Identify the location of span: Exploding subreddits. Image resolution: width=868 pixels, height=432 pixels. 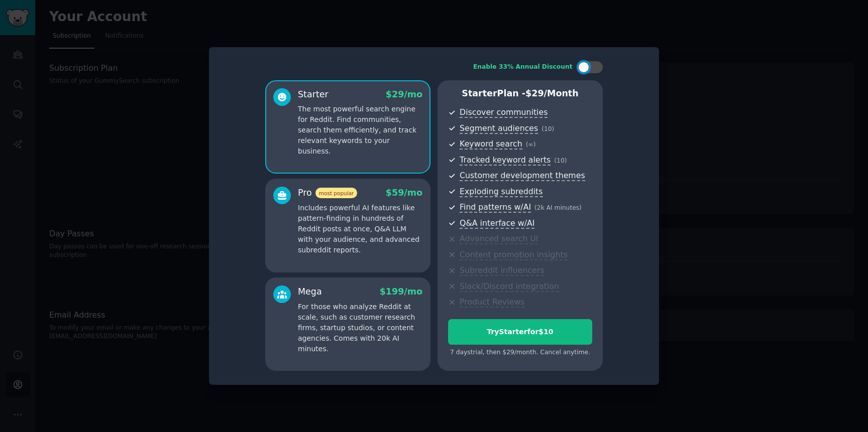
(501, 192).